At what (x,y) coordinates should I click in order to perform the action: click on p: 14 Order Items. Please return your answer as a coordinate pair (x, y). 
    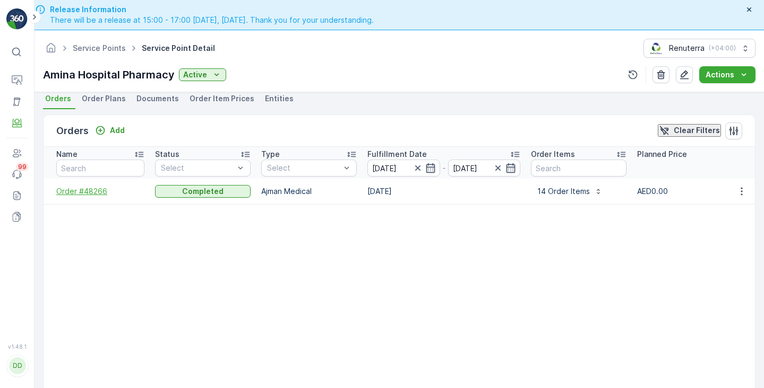
    Looking at the image, I should click on (563, 192).